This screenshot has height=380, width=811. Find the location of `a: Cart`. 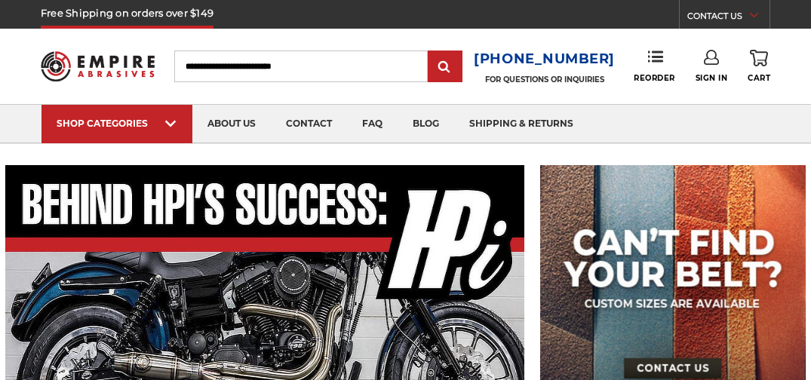

a: Cart is located at coordinates (759, 66).